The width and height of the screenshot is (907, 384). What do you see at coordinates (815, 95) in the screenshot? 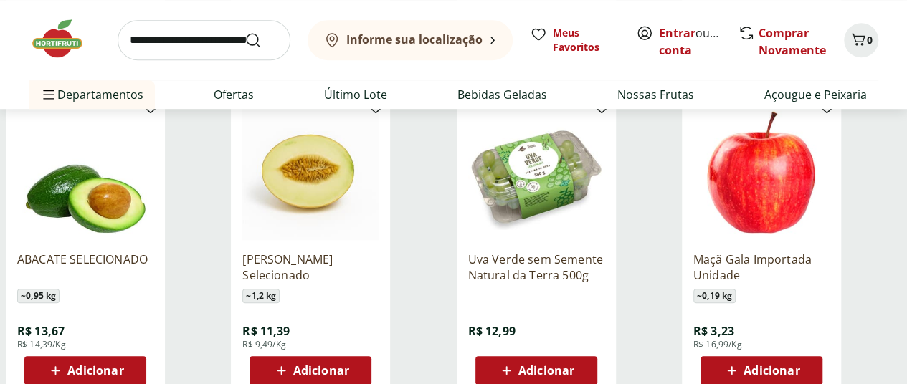
I see `a: Açougue e Peixaria` at bounding box center [815, 95].